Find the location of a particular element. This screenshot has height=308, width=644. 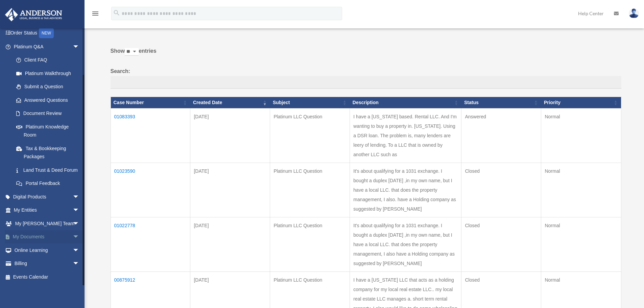

a: Land Trust & Deed Forum is located at coordinates (48, 170).